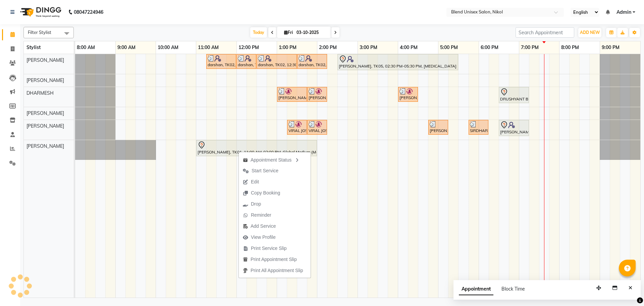  Describe the element at coordinates (275, 160) in the screenshot. I see `div: Appointment Status` at that location.